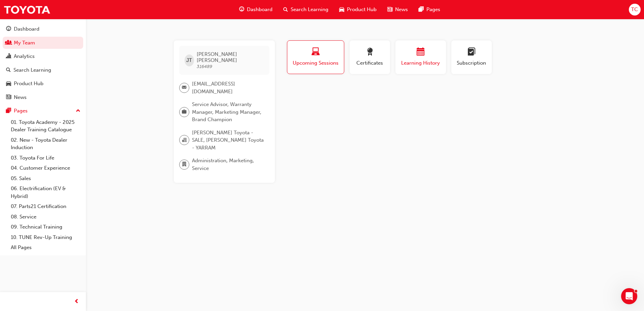 Image resolution: width=644 pixels, height=311 pixels. I want to click on span: Dashboard, so click(260, 10).